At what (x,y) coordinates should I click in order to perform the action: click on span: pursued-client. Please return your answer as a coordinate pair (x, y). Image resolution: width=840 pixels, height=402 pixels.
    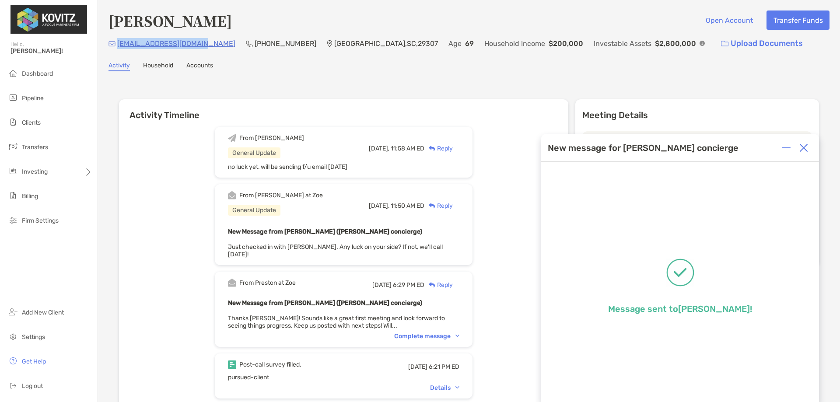
    Looking at the image, I should click on (249, 377).